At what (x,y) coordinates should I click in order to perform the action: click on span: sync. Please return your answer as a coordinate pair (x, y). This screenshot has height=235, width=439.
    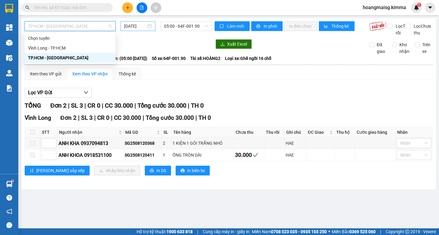
    Looking at the image, I should click on (222, 26).